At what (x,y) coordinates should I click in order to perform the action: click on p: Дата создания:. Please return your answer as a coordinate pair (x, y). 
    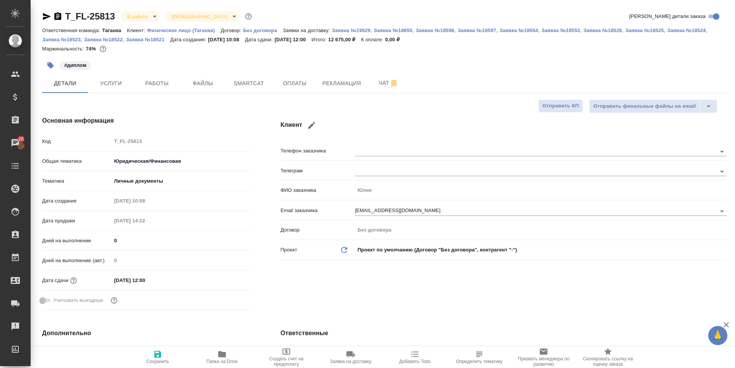
    Looking at the image, I should click on (189, 39).